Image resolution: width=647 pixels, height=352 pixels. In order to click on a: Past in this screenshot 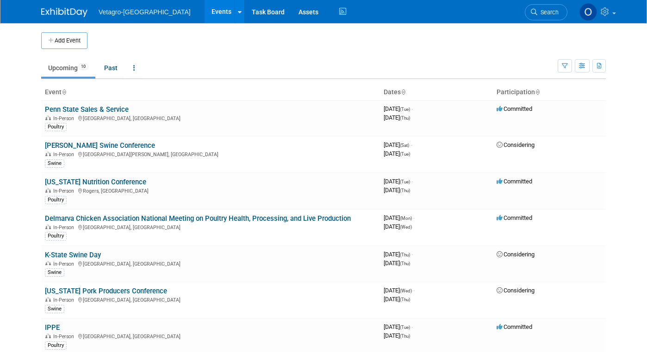, I will do `click(111, 68)`.